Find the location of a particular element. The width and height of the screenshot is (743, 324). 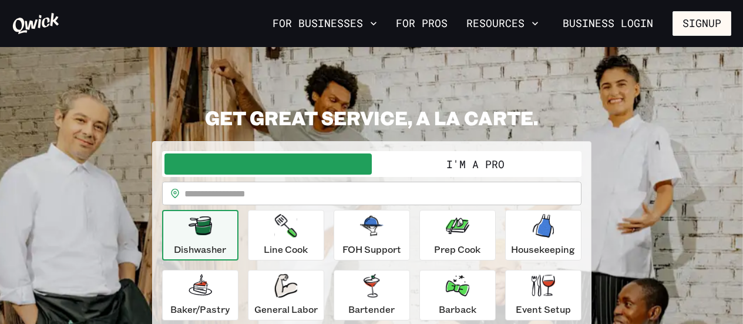

p: FOH Support is located at coordinates (372, 249).